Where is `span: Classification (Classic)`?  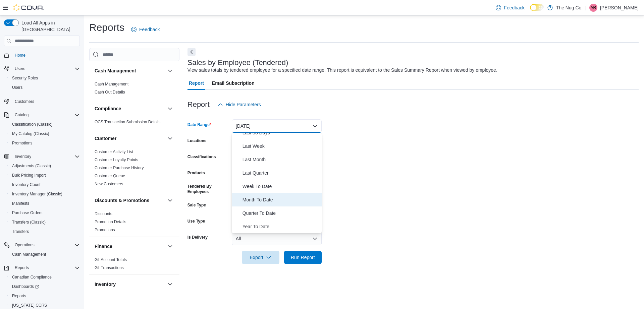
span: Classification (Classic) is located at coordinates (32, 124).